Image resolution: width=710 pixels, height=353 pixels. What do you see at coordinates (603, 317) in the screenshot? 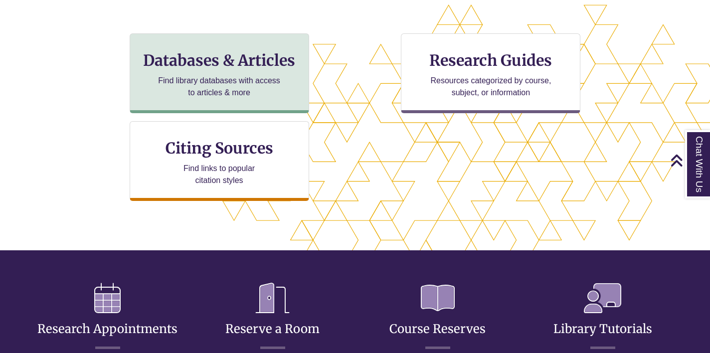
I see `a: Library Tutorials` at bounding box center [603, 317].